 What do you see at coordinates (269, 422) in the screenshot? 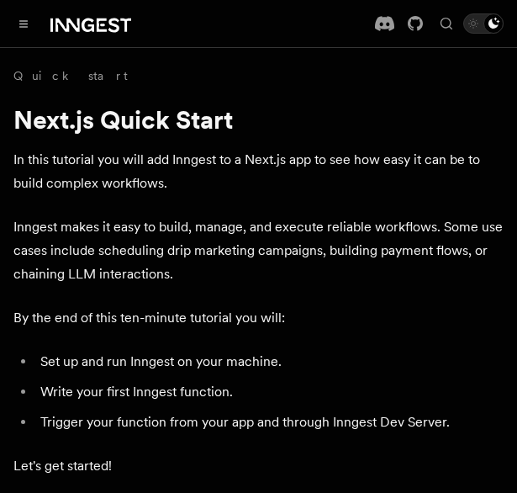
I see `li: Trigger your function from your app and through Inngest Dev Server.` at bounding box center [269, 422].